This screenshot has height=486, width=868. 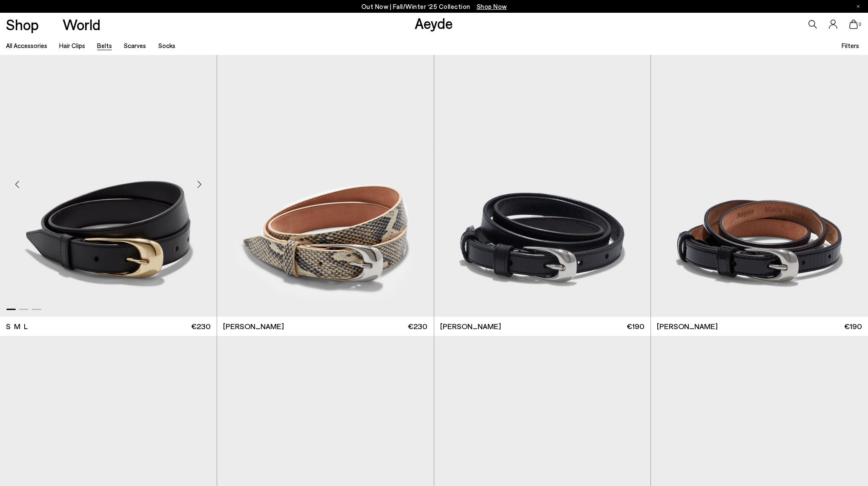 I want to click on a: Hair Clips, so click(x=72, y=46).